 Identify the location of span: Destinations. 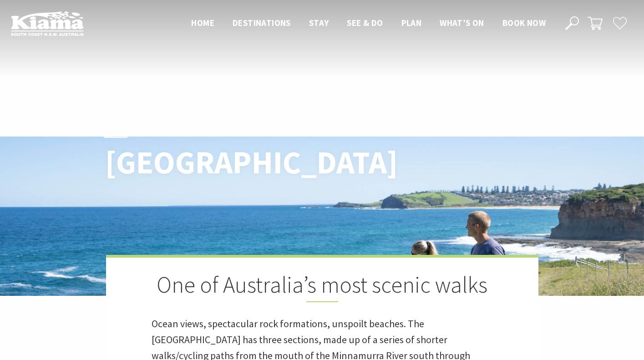
(261, 23).